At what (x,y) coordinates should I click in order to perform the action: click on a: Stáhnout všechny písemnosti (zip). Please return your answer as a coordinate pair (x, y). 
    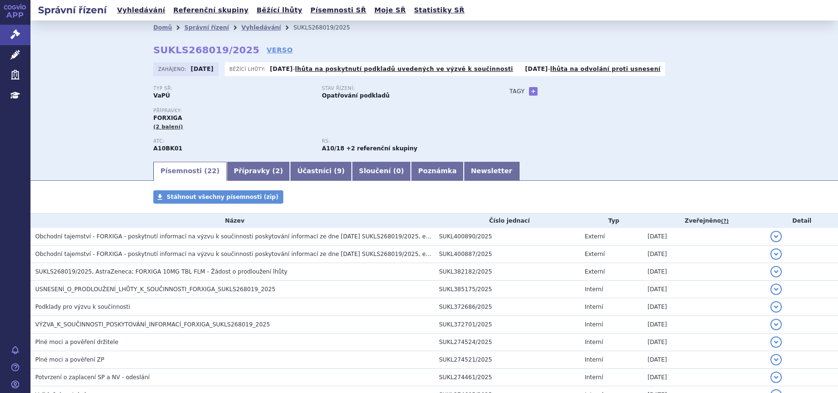
    Looking at the image, I should click on (218, 197).